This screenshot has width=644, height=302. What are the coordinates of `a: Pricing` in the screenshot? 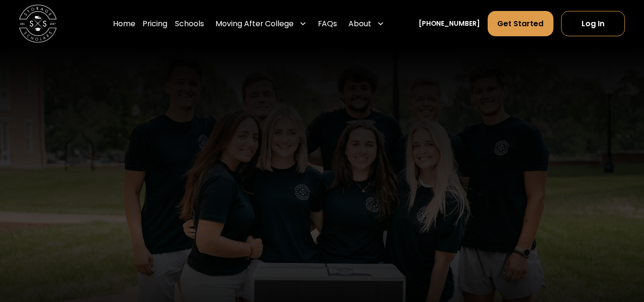 It's located at (155, 23).